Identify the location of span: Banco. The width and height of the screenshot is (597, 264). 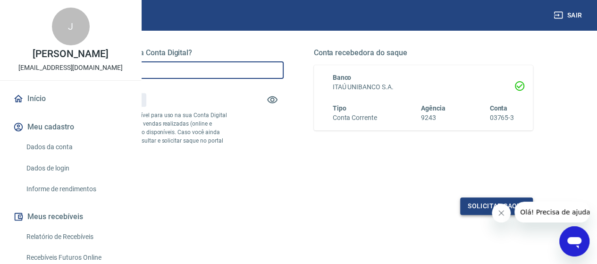
(342, 77).